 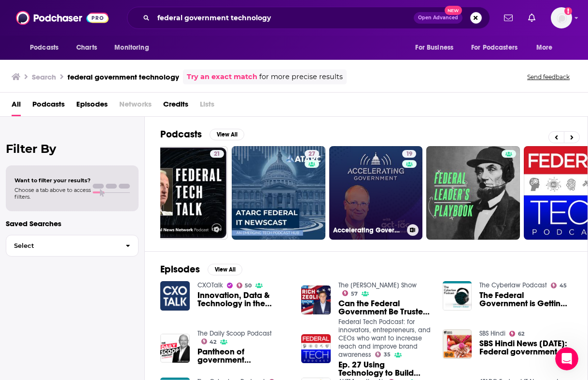 I want to click on span: All, so click(x=16, y=106).